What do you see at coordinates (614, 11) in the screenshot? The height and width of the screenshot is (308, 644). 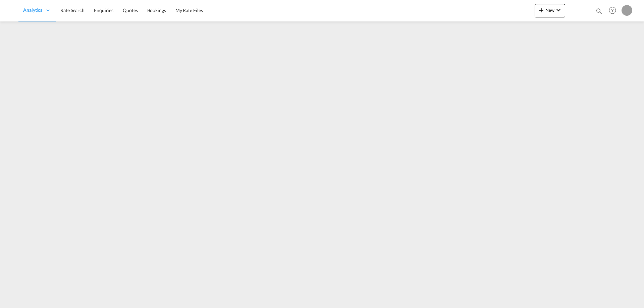 I see `div: Help` at bounding box center [614, 11].